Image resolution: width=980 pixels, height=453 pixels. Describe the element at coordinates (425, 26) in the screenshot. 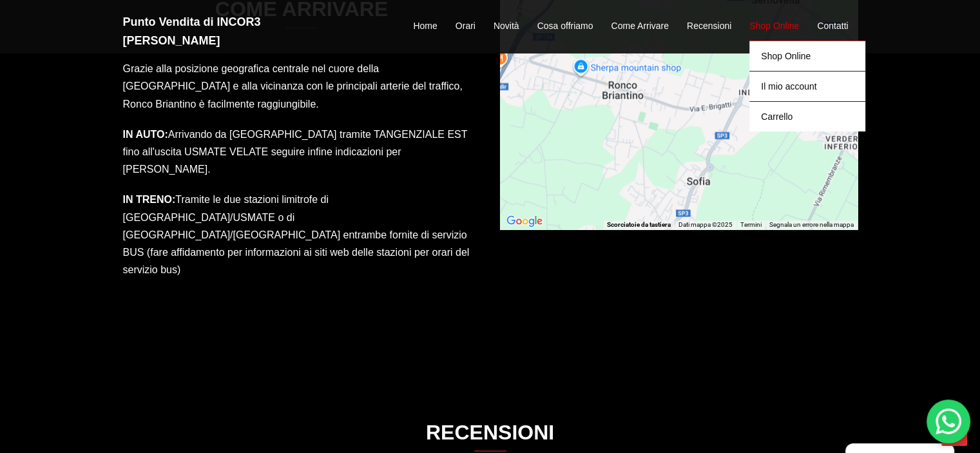

I see `a: Home` at that location.